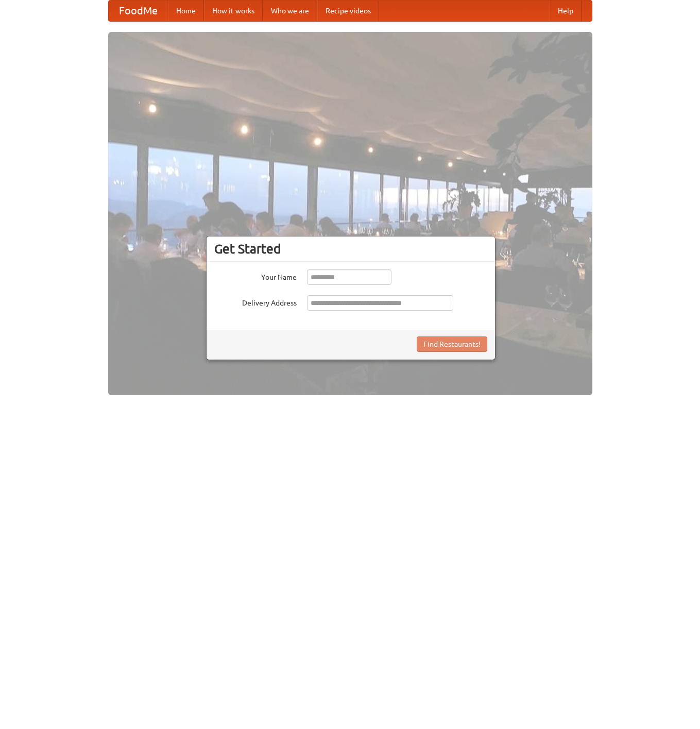 This screenshot has height=729, width=700. What do you see at coordinates (138, 10) in the screenshot?
I see `a: FoodMe` at bounding box center [138, 10].